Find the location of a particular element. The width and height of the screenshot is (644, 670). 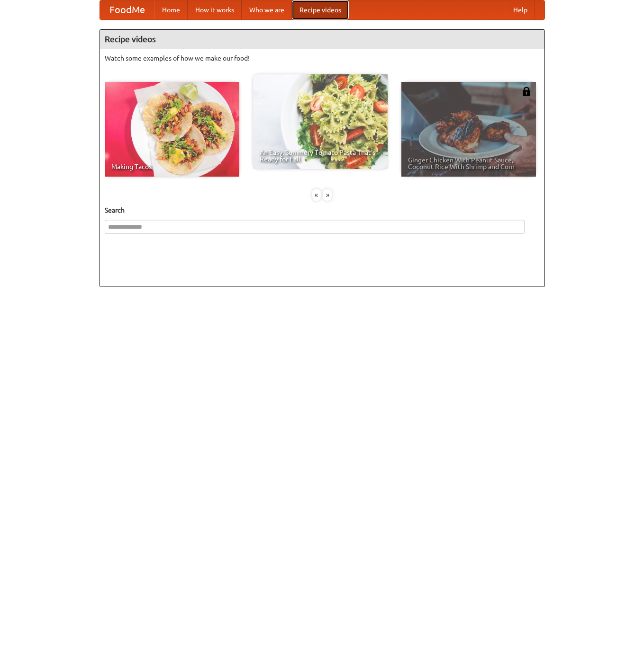

a: Who we are is located at coordinates (267, 10).